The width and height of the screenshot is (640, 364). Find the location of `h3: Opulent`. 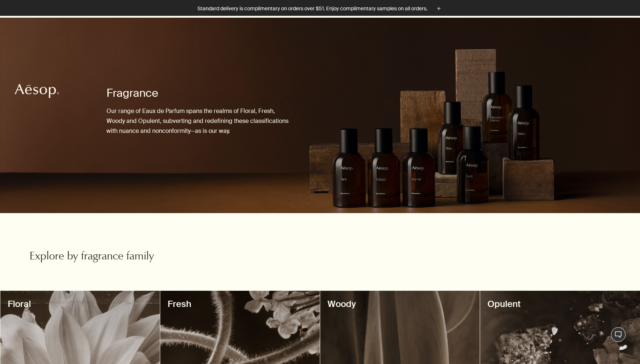

h3: Opulent is located at coordinates (560, 304).